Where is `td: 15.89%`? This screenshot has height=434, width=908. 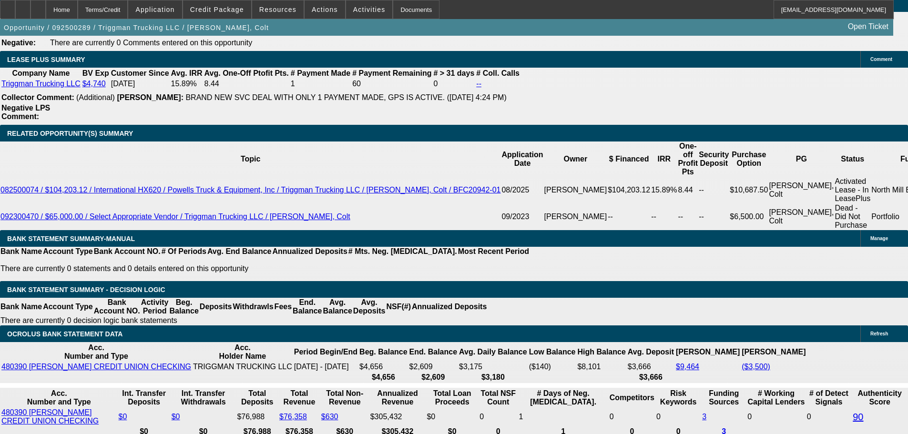
td: 15.89% is located at coordinates (664, 190).